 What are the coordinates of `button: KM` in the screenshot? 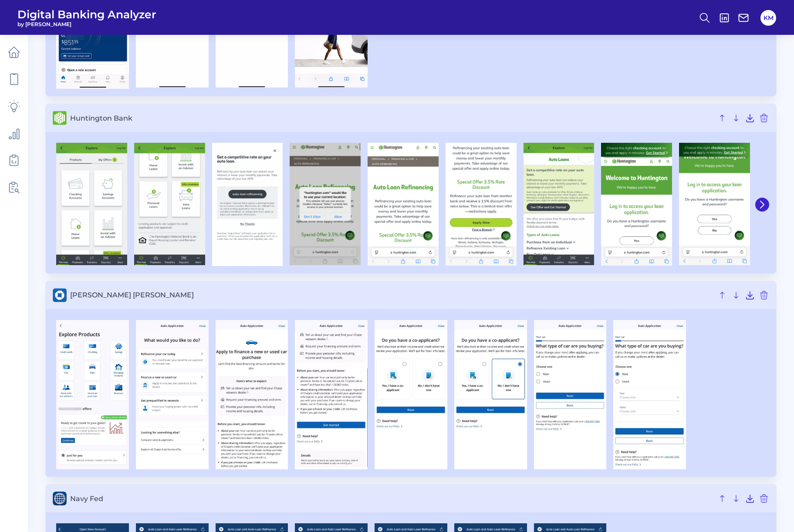 It's located at (768, 18).